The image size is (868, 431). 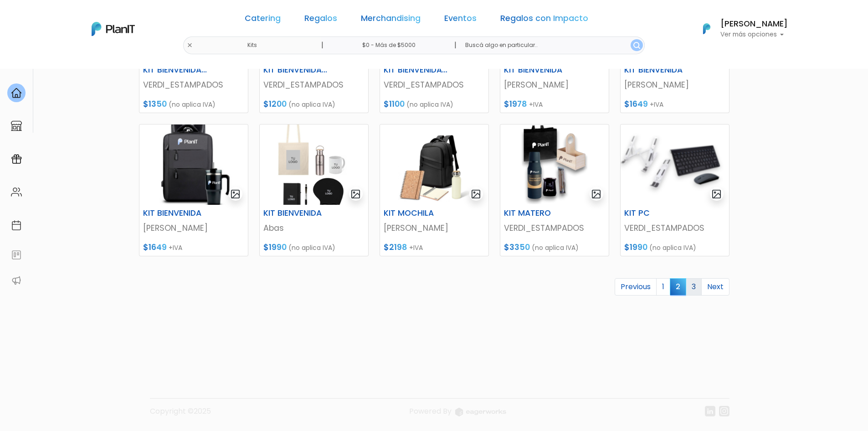 I want to click on span: translation missing: es.layouts.footer.powered_by, so click(x=430, y=411).